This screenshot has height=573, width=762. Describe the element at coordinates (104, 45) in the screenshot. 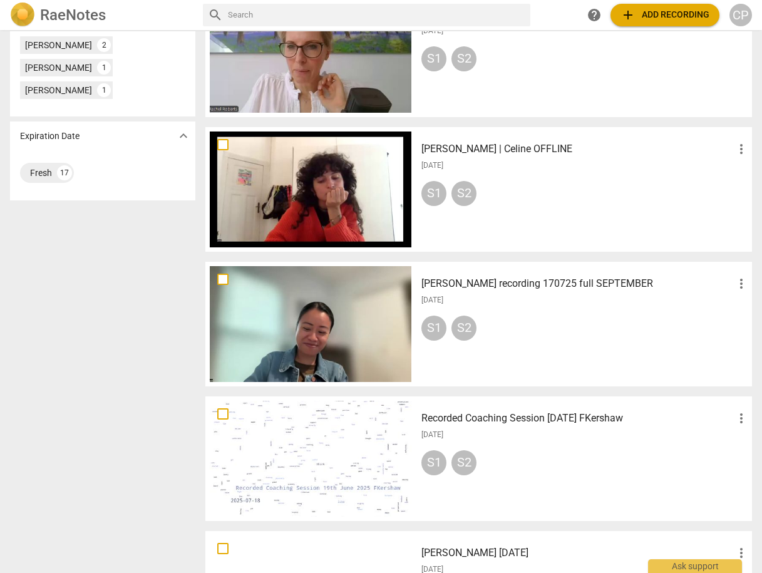

I see `div: 2` at that location.